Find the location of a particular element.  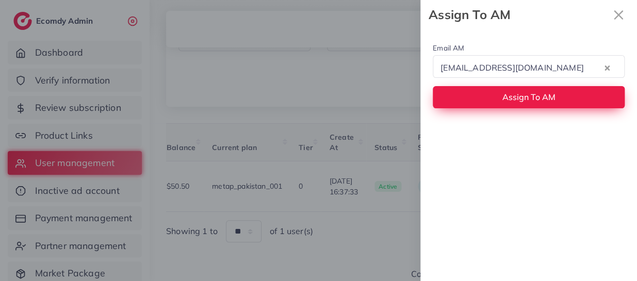

svg: x is located at coordinates (619, 15).